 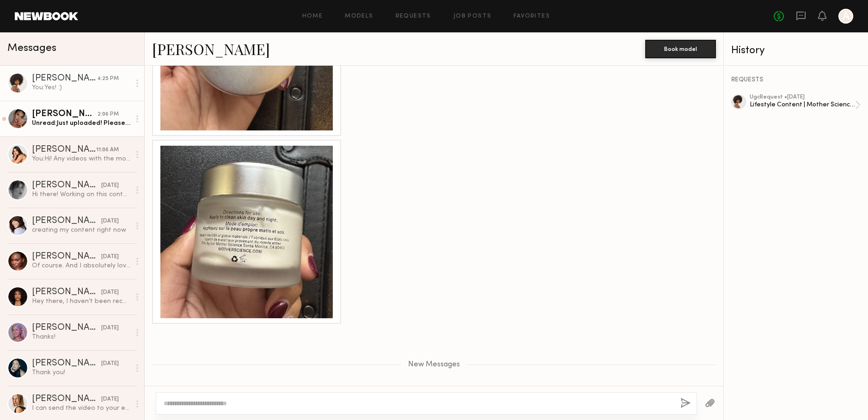 What do you see at coordinates (81, 301) in the screenshot?
I see `div: Hey there, I haven’t been receiving your messages until I just got an email from you would love t...` at bounding box center [81, 301].